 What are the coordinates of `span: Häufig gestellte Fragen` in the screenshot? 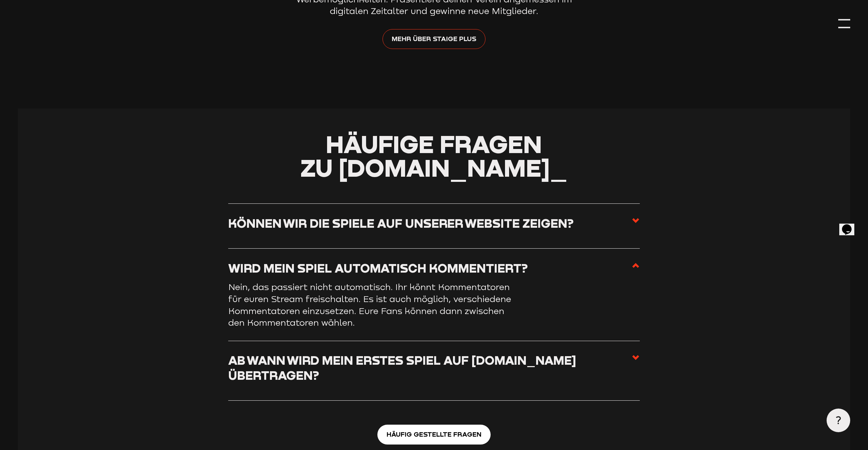 It's located at (434, 434).